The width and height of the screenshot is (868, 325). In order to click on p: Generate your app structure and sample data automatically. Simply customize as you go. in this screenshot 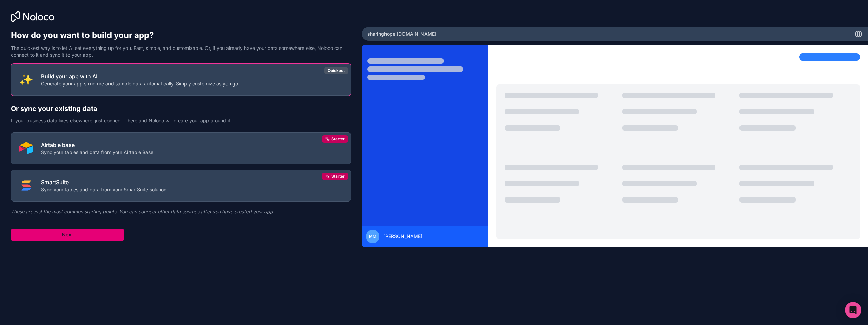, I will do `click(140, 84)`.